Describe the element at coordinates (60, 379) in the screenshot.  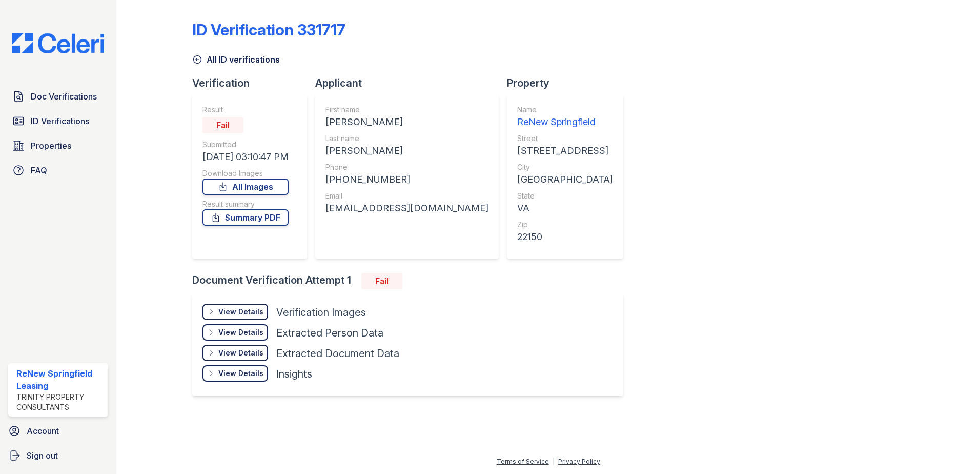
I see `div: ReNew Springfield Leasing` at that location.